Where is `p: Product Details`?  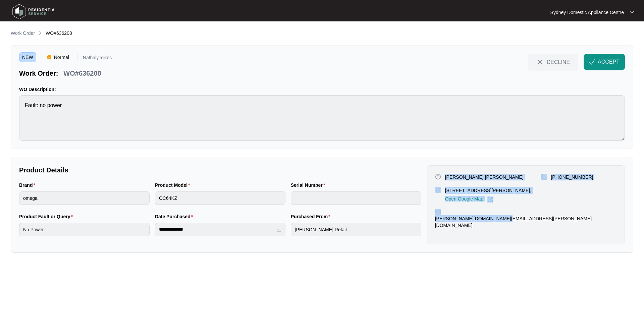 p: Product Details is located at coordinates (220, 170).